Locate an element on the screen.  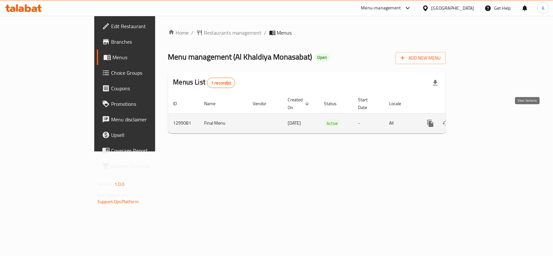
span: Branches is located at coordinates (146, 42).